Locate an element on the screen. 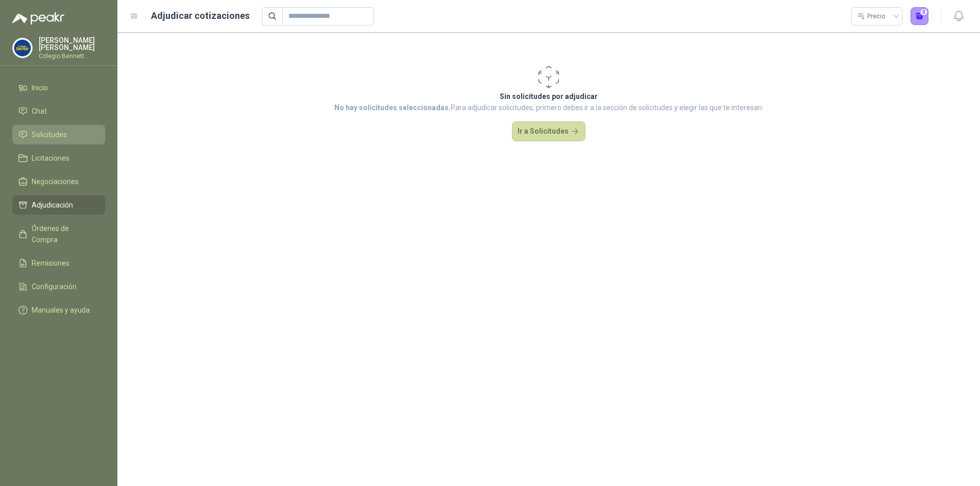 This screenshot has height=486, width=980. a: Adjudicación is located at coordinates (59, 205).